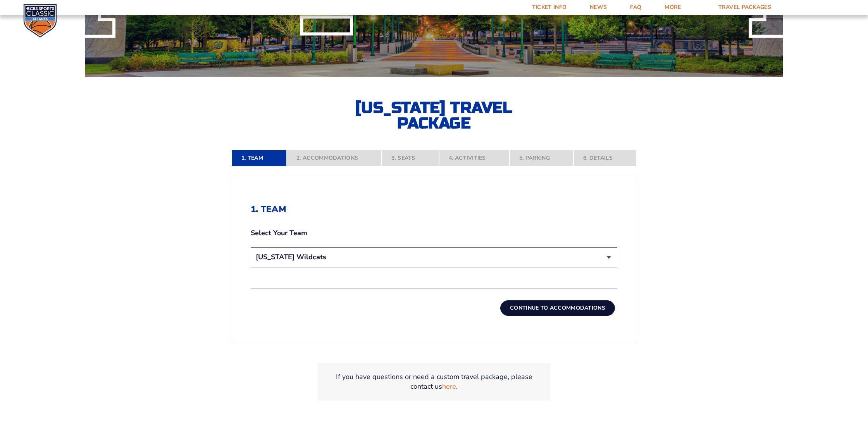 The height and width of the screenshot is (441, 868). I want to click on img: CBS Sports Classic, so click(40, 20).